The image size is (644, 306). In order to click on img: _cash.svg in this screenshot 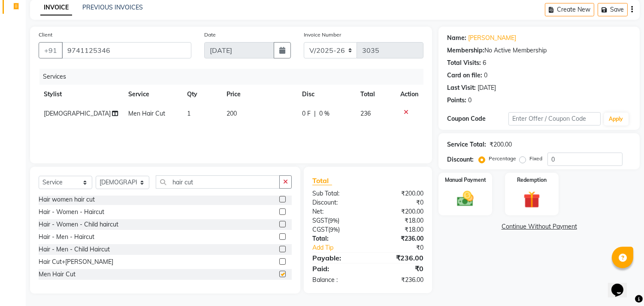, I will do `click(465, 198)`.